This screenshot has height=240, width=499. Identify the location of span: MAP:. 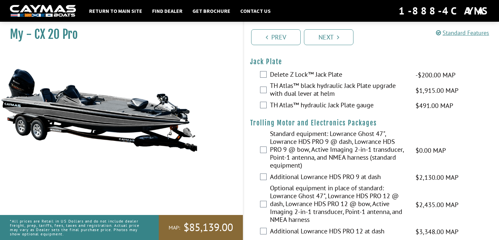
(174, 228).